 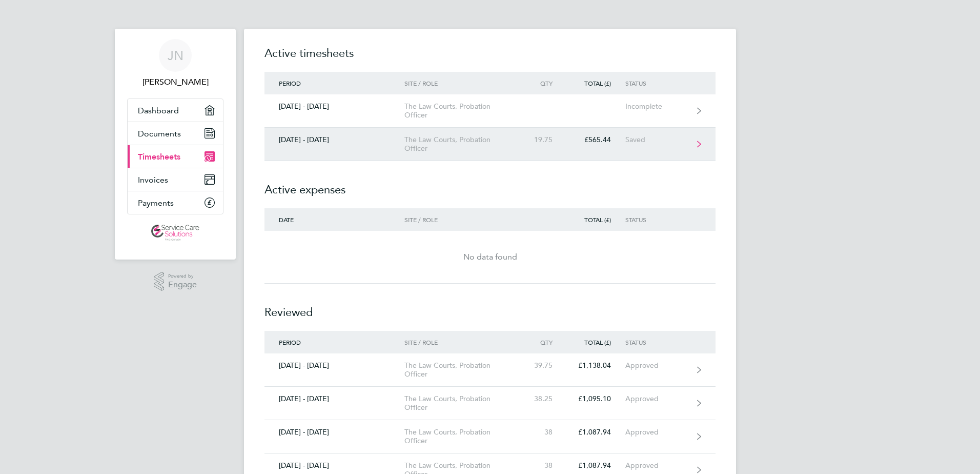 I want to click on a: Documents, so click(x=176, y=134).